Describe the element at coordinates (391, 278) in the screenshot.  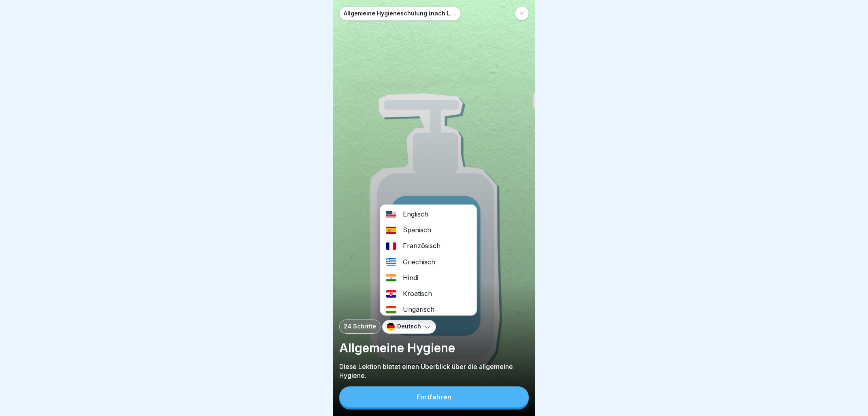
I see `img: in.svg` at that location.